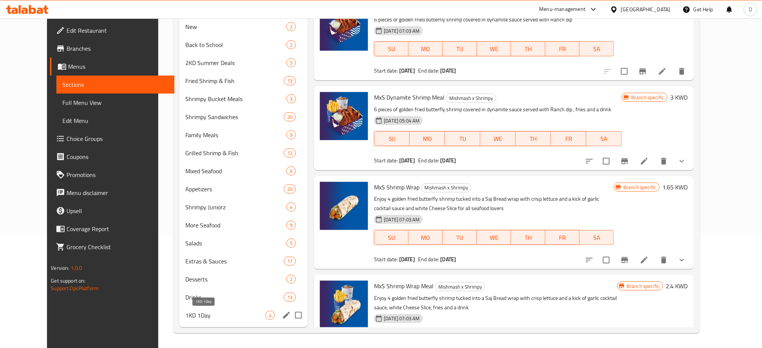 This screenshot has width=762, height=348. I want to click on span: Extras & Sauces, so click(235, 261).